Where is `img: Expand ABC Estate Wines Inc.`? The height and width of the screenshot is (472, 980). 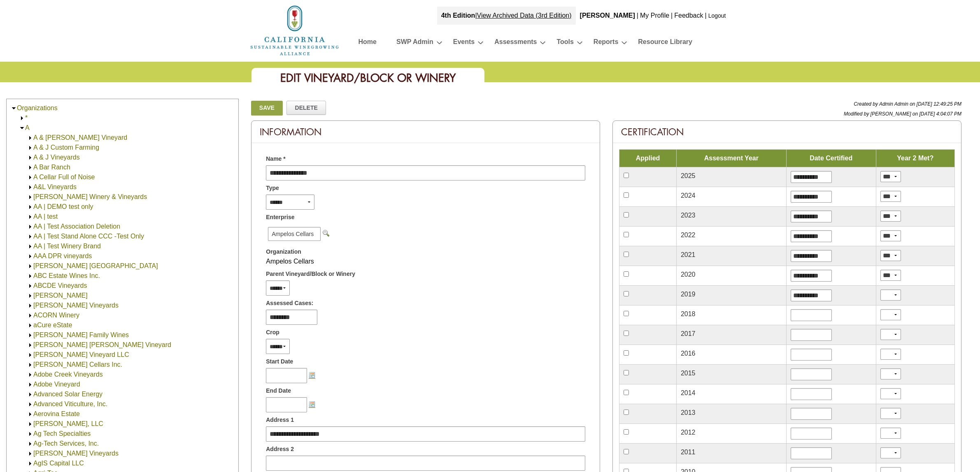 img: Expand ABC Estate Wines Inc. is located at coordinates (30, 276).